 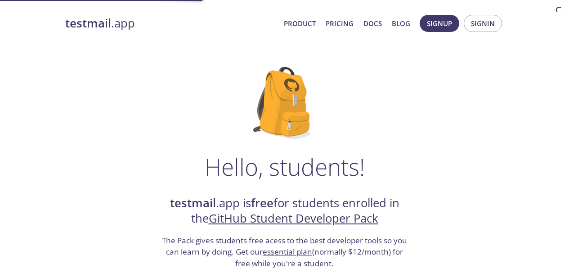 What do you see at coordinates (483, 23) in the screenshot?
I see `button: Signin` at bounding box center [483, 23].